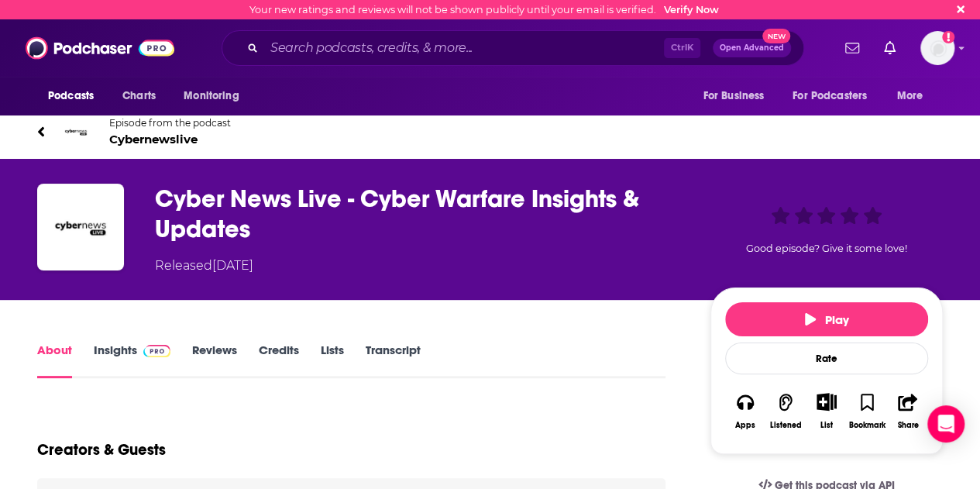 Image resolution: width=980 pixels, height=489 pixels. I want to click on span: Charts, so click(139, 96).